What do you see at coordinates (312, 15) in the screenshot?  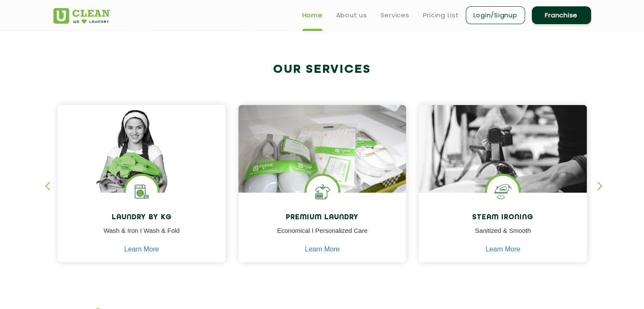 I see `a: Home` at bounding box center [312, 15].